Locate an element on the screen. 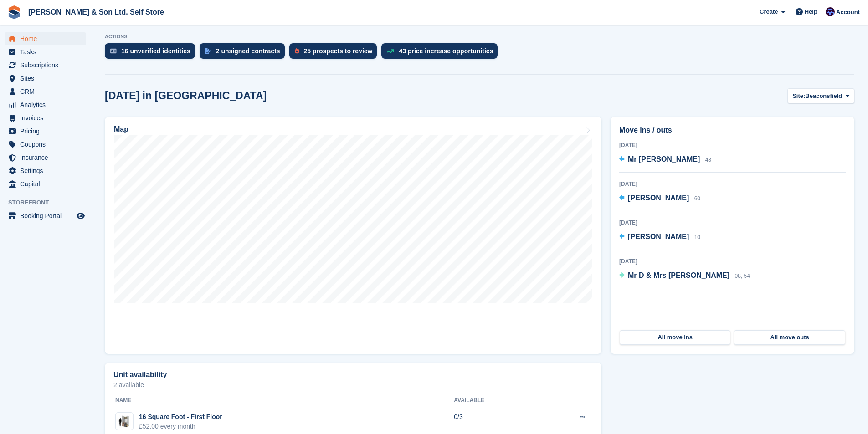 Image resolution: width=868 pixels, height=434 pixels. span: Coupons is located at coordinates (48, 144).